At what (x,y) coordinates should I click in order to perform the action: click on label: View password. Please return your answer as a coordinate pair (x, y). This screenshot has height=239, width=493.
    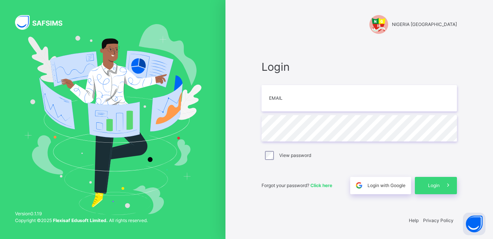
    Looking at the image, I should click on (295, 155).